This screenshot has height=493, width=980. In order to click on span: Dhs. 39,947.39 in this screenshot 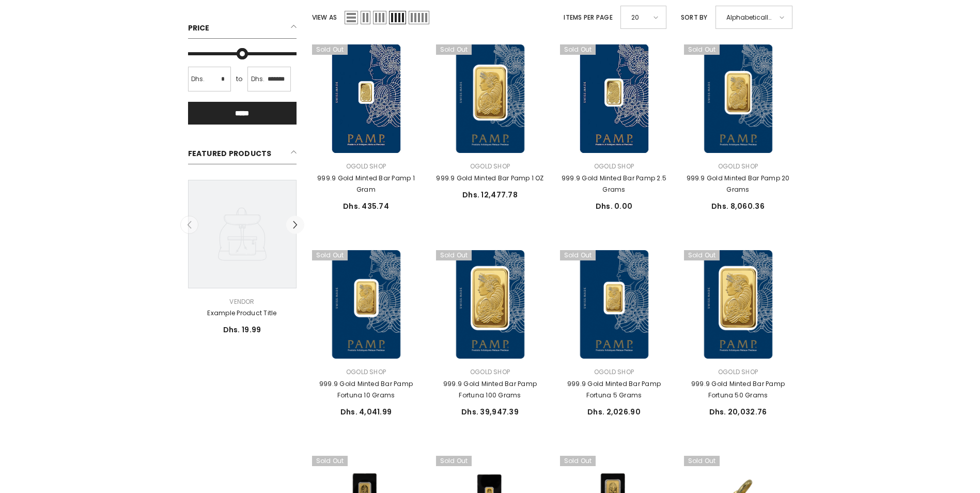, I will do `click(490, 412)`.